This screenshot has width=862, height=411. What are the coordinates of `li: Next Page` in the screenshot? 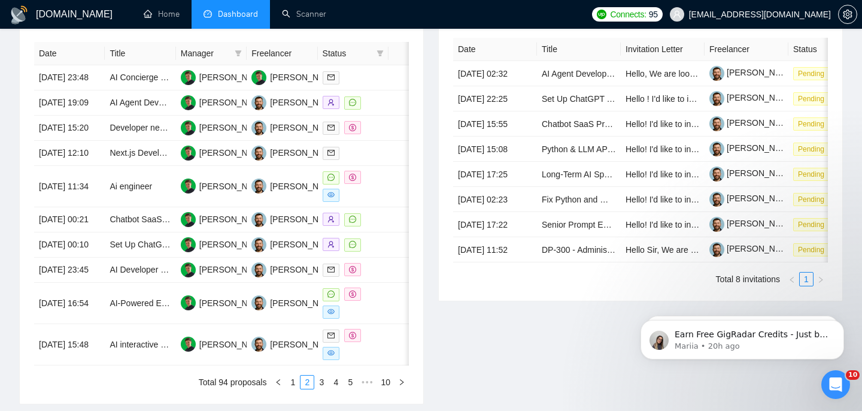 It's located at (402, 382).